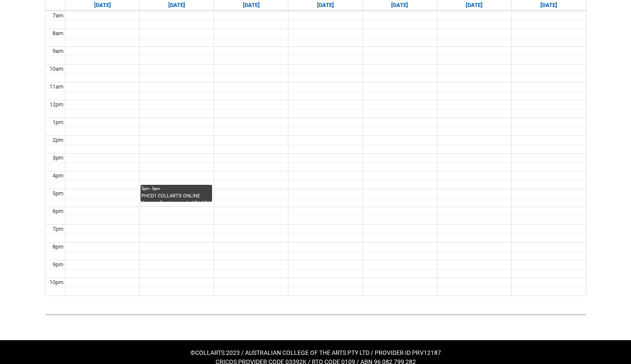  I want to click on div: 11am, so click(56, 87).